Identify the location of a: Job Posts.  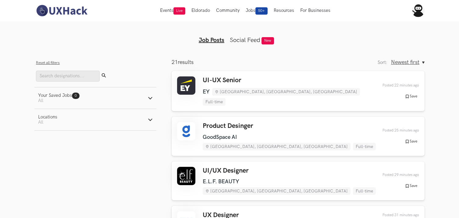
(211, 40).